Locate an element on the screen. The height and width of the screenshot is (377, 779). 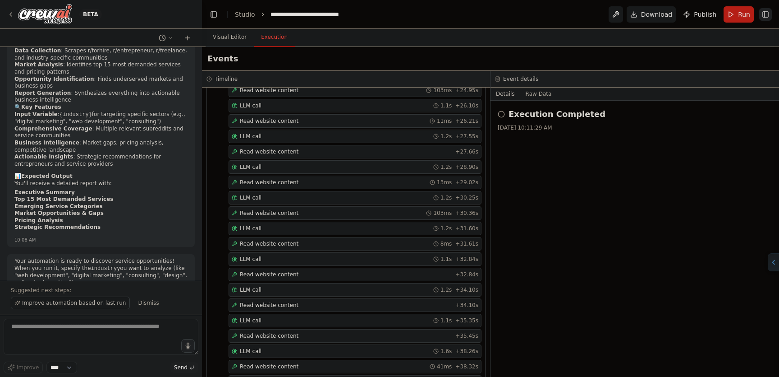
li: : Multiple relevant subreddits and service communities is located at coordinates (101, 132).